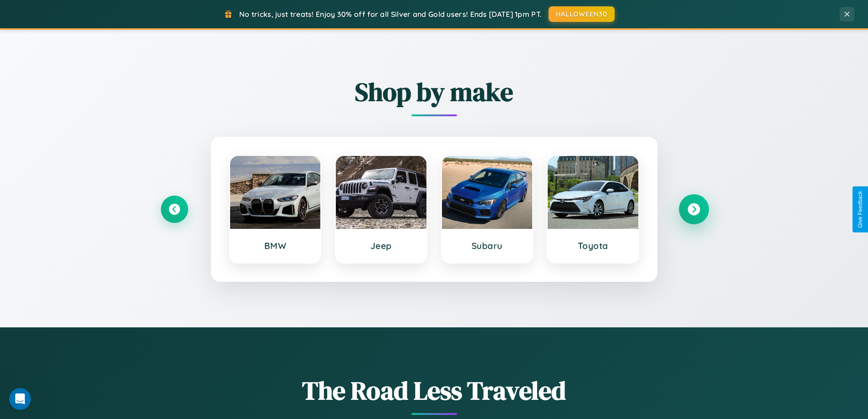  I want to click on h2: Shop by make, so click(434, 92).